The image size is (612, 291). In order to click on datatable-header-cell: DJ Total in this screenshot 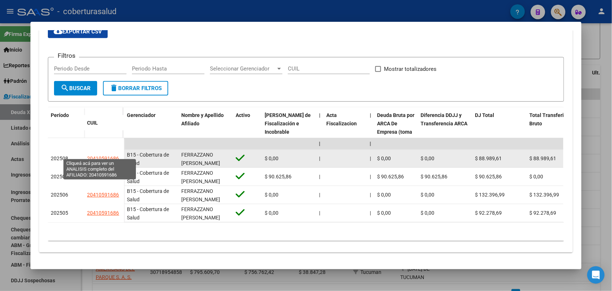, I will do `click(500, 132)`.